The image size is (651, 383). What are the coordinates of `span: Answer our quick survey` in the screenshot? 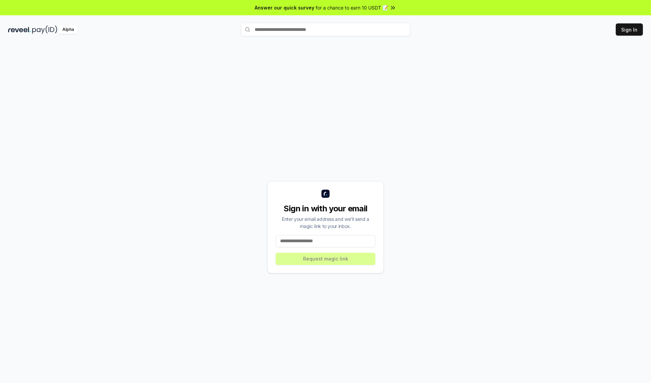 It's located at (284, 7).